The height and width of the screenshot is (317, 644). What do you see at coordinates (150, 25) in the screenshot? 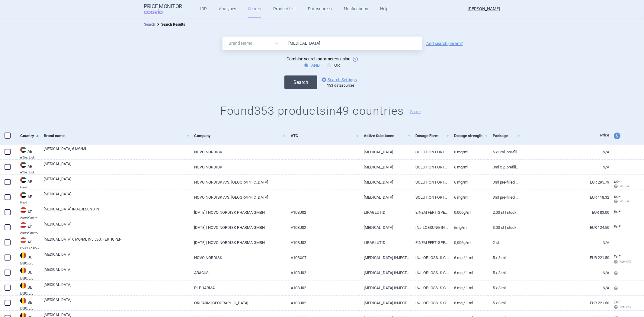
I see `a: Search` at bounding box center [150, 25].